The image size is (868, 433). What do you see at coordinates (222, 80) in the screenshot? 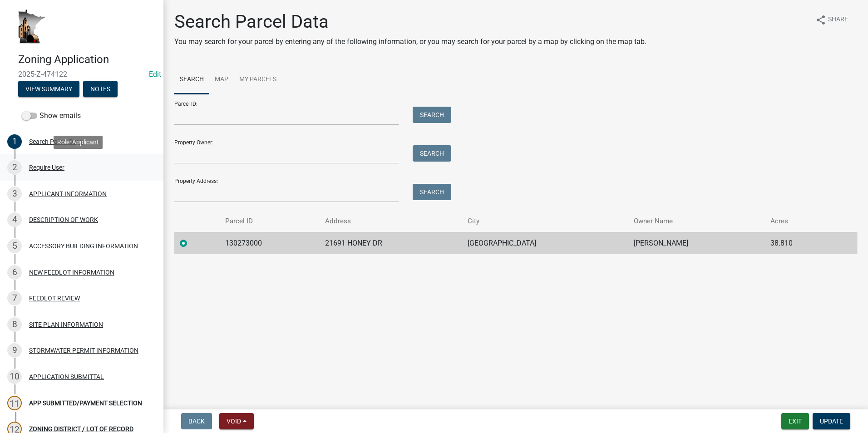
I see `a: Map` at bounding box center [222, 80].